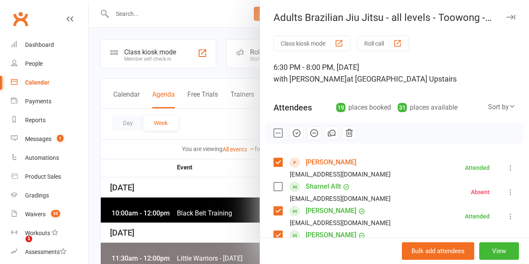 This screenshot has width=529, height=264. Describe the element at coordinates (49, 158) in the screenshot. I see `a: Automations` at that location.